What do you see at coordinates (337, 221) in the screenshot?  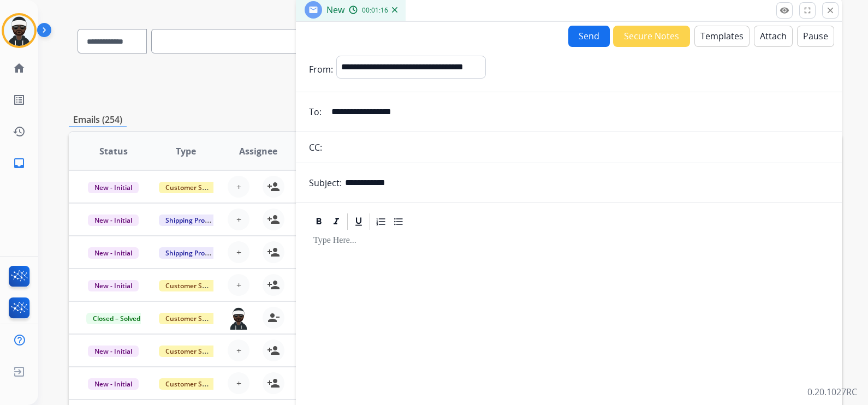 I see `div: Italic` at bounding box center [337, 221].